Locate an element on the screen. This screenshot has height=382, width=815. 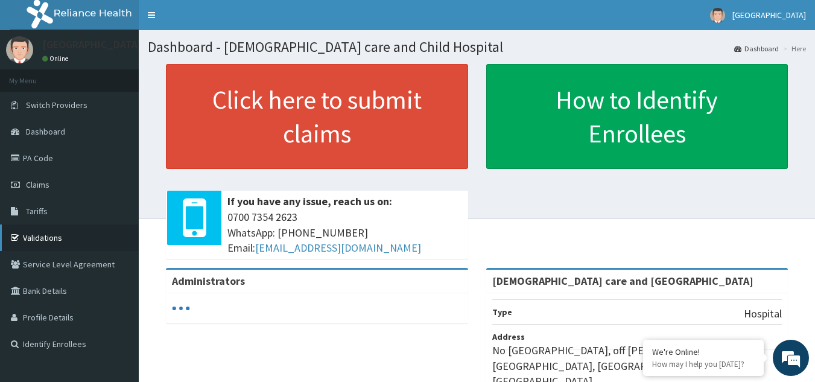
b: Address is located at coordinates (509, 337).